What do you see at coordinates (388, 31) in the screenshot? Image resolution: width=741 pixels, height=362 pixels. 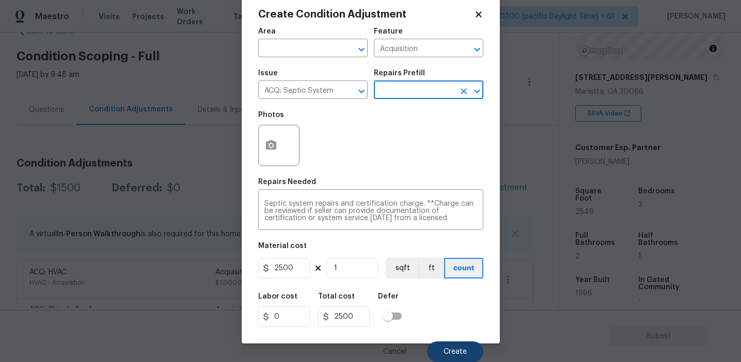 I see `h5: Feature` at bounding box center [388, 31].